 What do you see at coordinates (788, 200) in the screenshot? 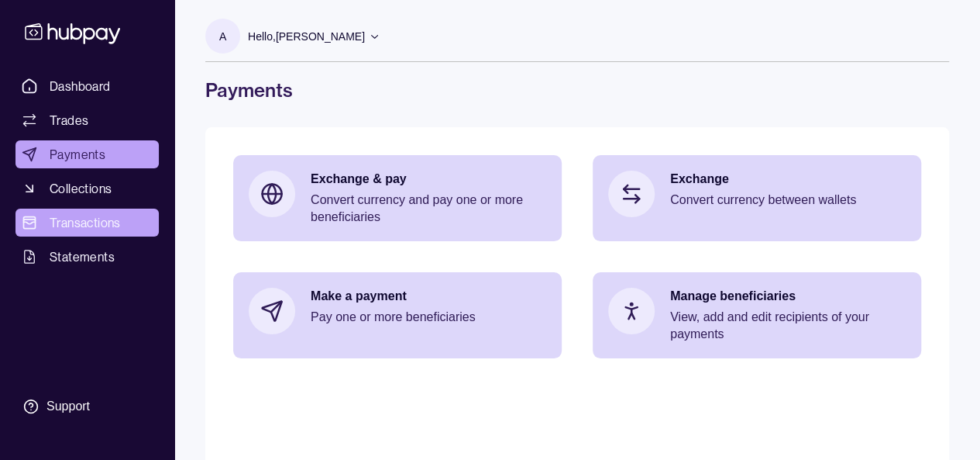
I see `p: Convert currency between wallets` at bounding box center [788, 200].